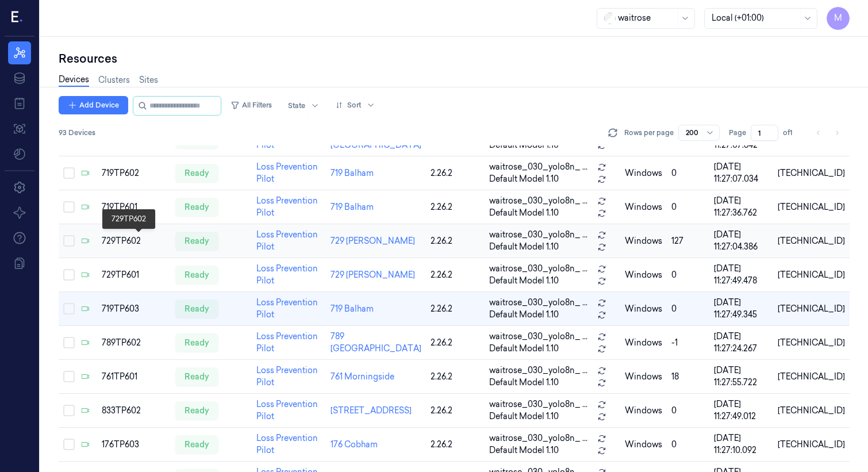  I want to click on a: Sites, so click(148, 80).